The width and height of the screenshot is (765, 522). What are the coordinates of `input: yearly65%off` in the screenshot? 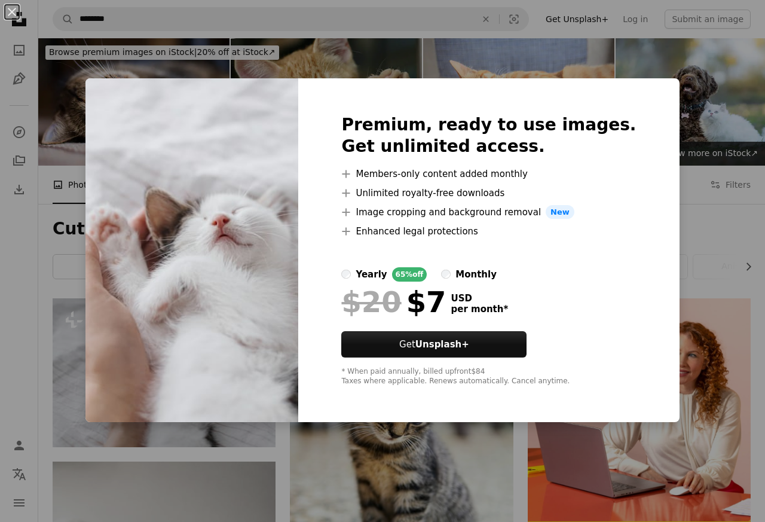 It's located at (346, 274).